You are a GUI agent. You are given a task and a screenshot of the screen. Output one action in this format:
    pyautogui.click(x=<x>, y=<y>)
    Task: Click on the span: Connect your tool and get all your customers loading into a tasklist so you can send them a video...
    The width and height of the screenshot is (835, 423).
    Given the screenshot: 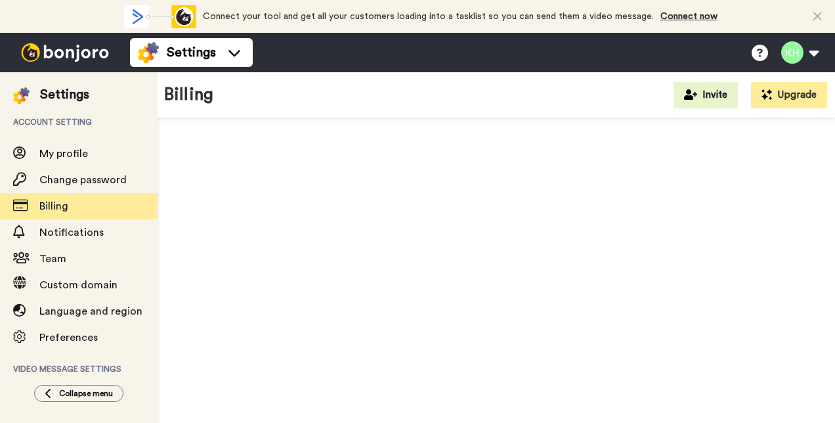 What is the action you would take?
    pyautogui.click(x=428, y=16)
    